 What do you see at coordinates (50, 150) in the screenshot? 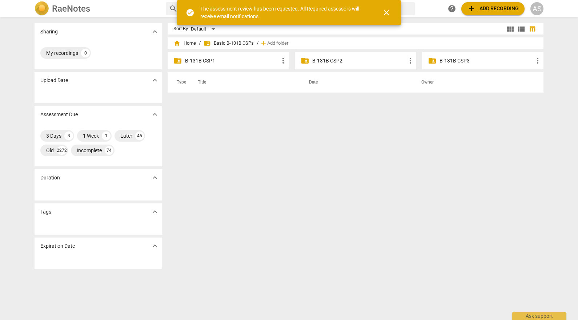
I see `div: Old` at bounding box center [50, 150].